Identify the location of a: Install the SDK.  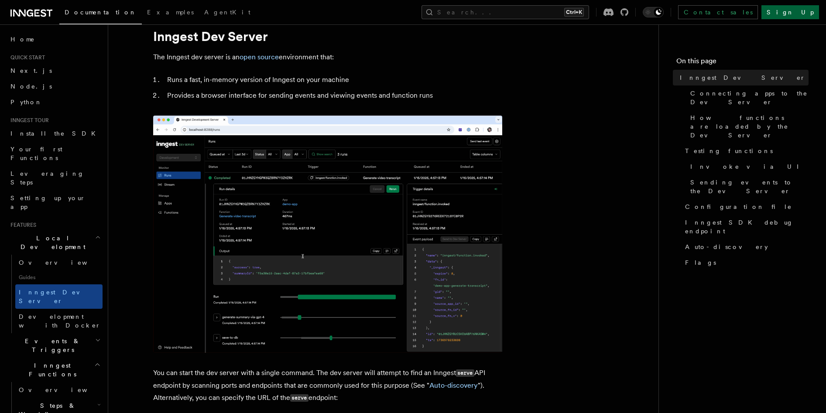
(55, 134).